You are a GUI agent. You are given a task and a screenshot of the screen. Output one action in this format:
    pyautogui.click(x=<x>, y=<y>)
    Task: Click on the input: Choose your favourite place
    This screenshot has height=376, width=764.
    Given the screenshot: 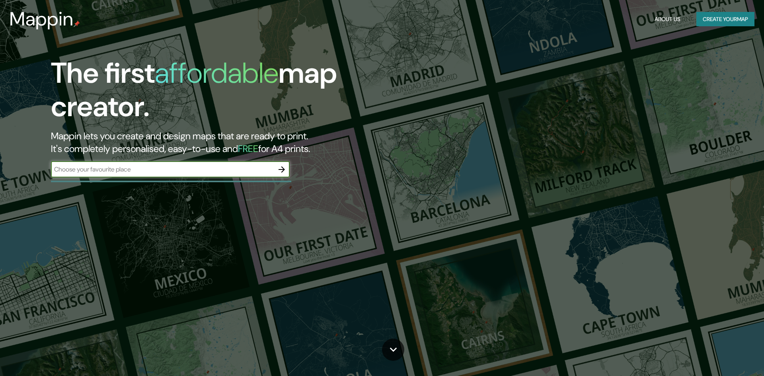 What is the action you would take?
    pyautogui.click(x=162, y=169)
    